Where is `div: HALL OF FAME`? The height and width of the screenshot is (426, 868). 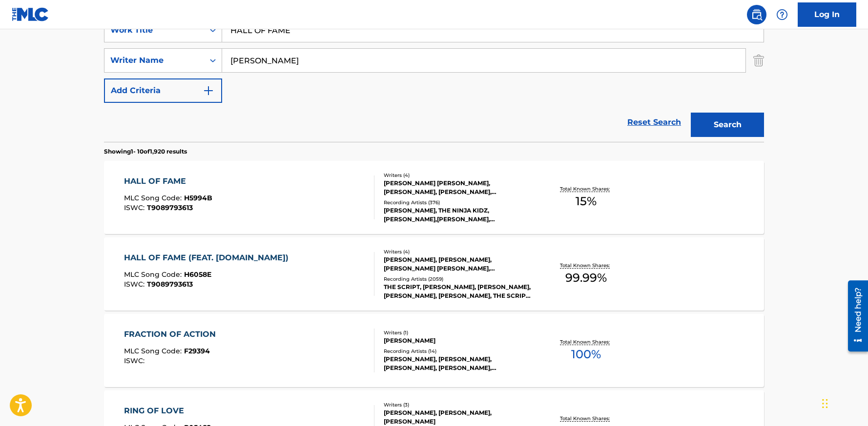
div: HALL OF FAME is located at coordinates (168, 181).